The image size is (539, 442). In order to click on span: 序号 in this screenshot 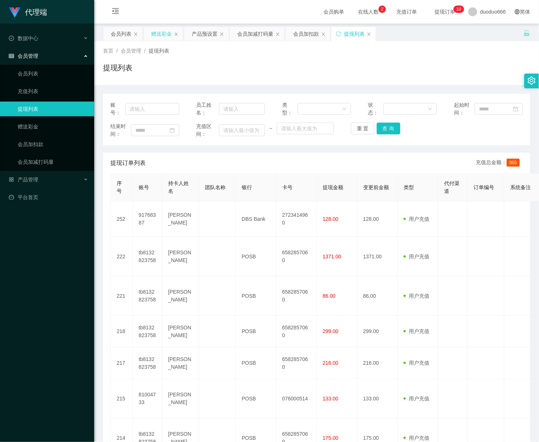, I will do `click(119, 187)`.